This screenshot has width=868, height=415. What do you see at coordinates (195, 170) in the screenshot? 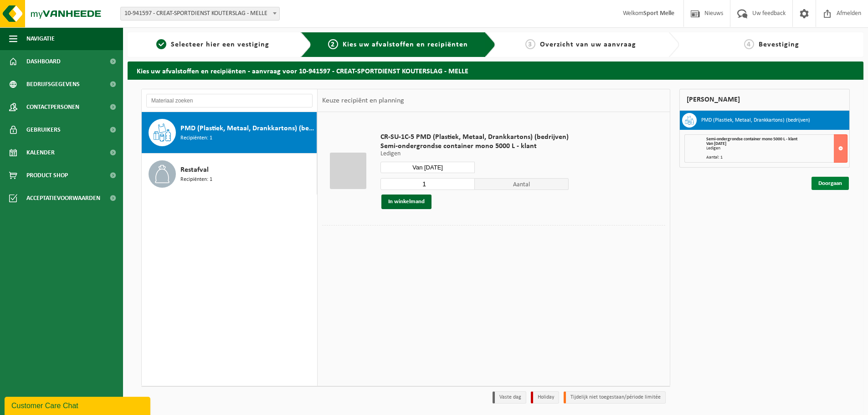
I see `span: Restafval` at bounding box center [195, 170].